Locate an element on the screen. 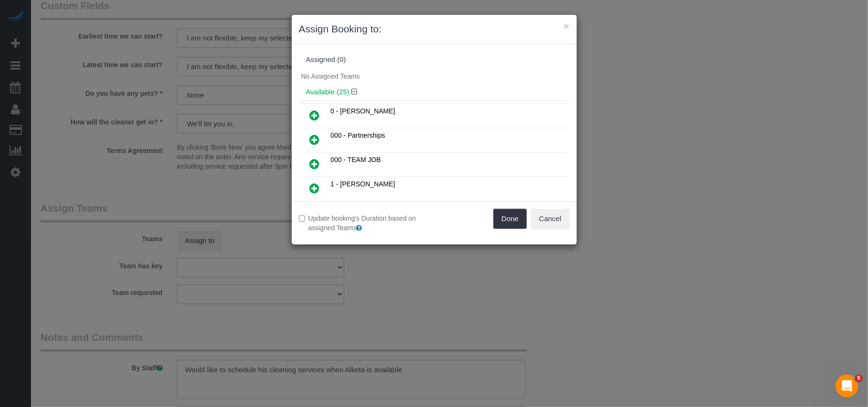  input: Update booking's Duration based on assigned Teams is located at coordinates (302, 218).